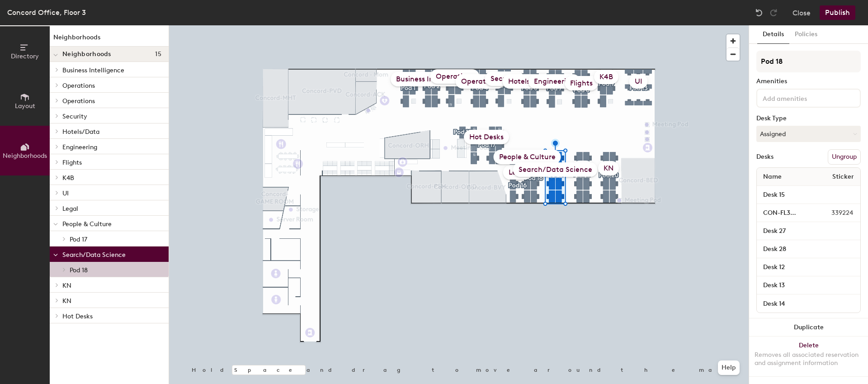  What do you see at coordinates (639, 81) in the screenshot?
I see `div: UI` at bounding box center [639, 81].